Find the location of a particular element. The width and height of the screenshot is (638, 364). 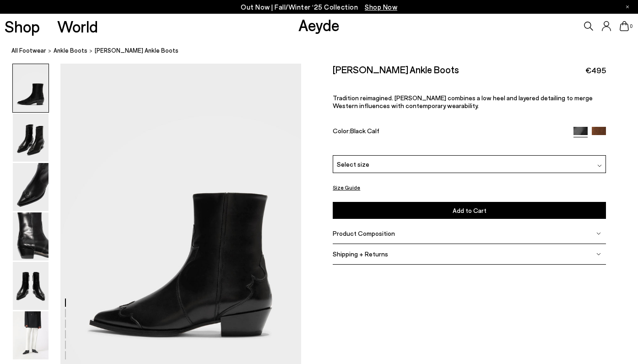

a: Shop is located at coordinates (22, 26).